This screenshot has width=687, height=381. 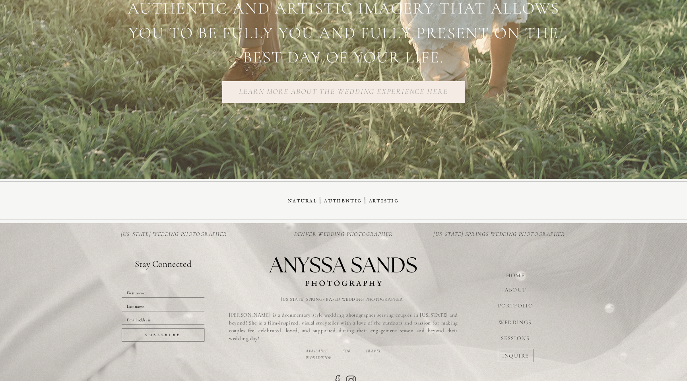 I want to click on nav: ABOUT, so click(x=515, y=289).